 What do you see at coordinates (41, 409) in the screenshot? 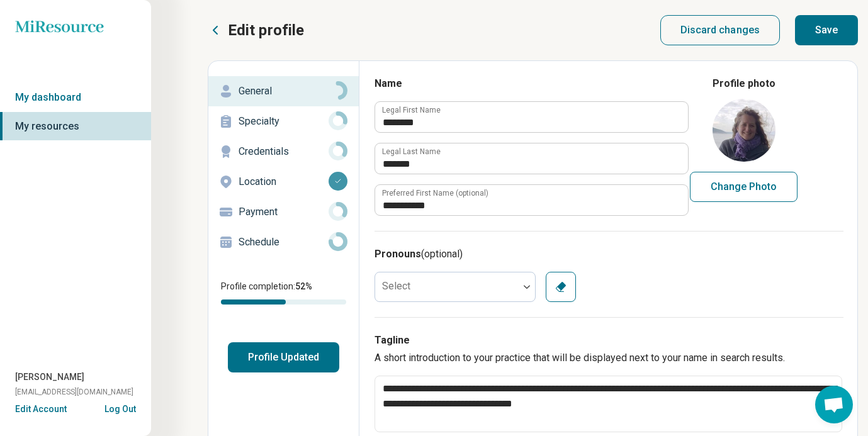
I see `button: Edit Account` at bounding box center [41, 409].